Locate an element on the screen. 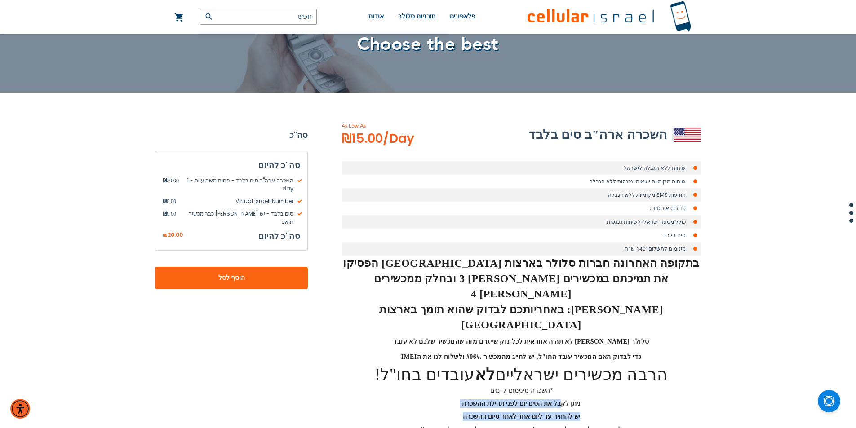 The height and width of the screenshot is (428, 856). li: כולל מספר ישראלי לשיחות נכנסות is located at coordinates (521, 222).